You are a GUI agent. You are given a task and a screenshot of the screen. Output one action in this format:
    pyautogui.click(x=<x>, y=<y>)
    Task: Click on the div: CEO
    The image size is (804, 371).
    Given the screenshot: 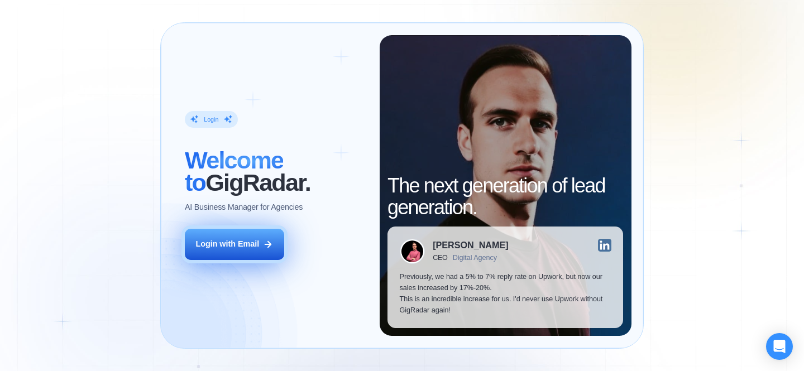 What is the action you would take?
    pyautogui.click(x=440, y=258)
    